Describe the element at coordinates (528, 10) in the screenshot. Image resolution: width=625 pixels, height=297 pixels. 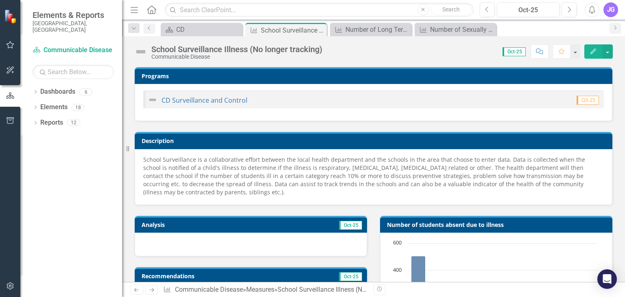
I see `button: Oct-25` at that location.